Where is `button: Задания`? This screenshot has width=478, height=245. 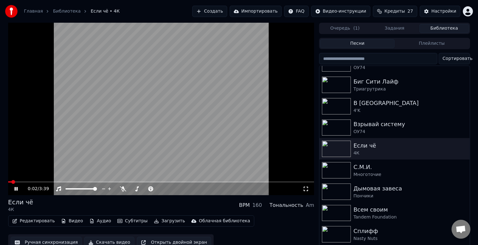
button: Задания is located at coordinates (395, 28).